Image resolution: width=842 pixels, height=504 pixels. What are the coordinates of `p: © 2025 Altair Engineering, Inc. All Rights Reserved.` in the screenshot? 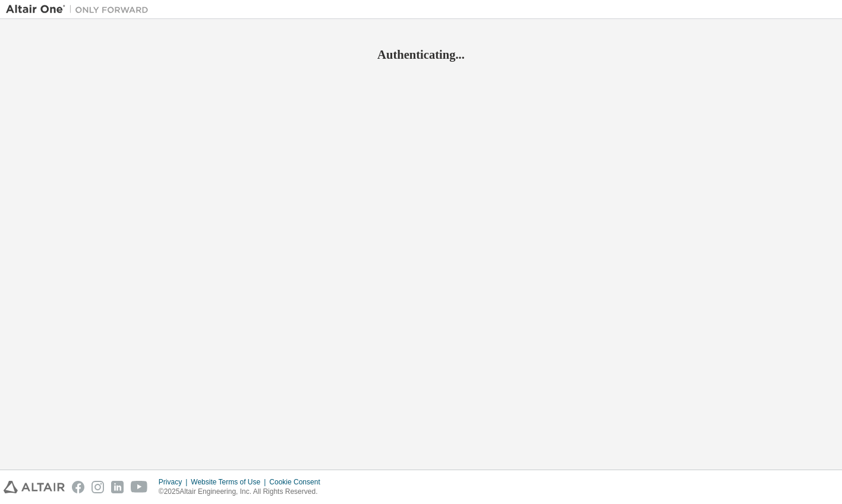 It's located at (243, 491).